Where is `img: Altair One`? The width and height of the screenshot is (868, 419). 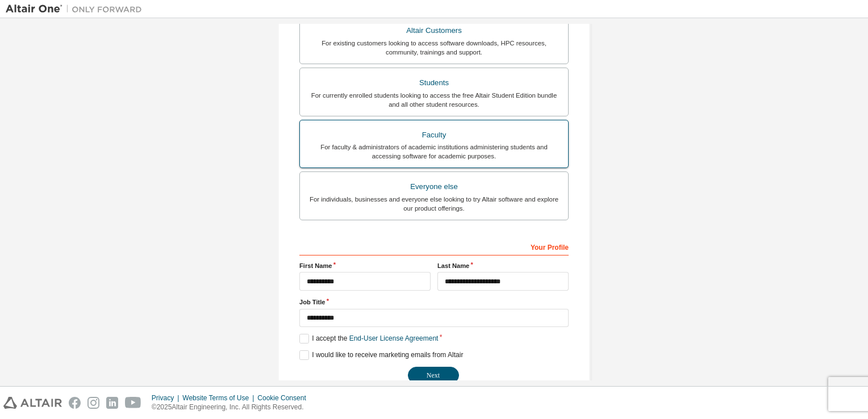
img: Altair One is located at coordinates (77, 9).